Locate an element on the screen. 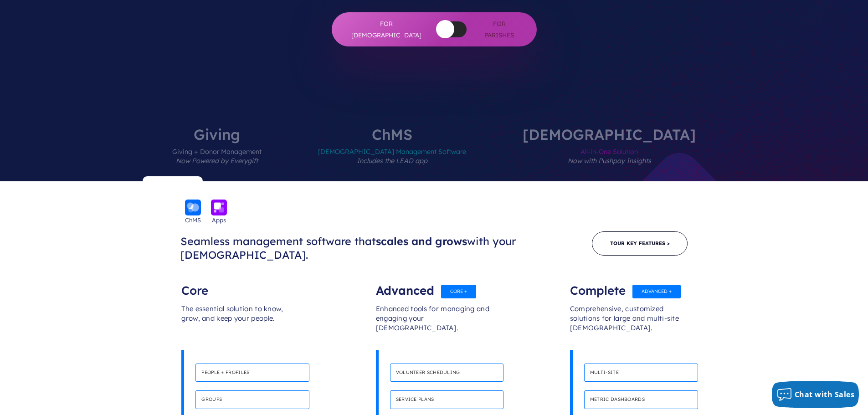 This screenshot has width=868, height=415. div: Core is located at coordinates (240, 286).